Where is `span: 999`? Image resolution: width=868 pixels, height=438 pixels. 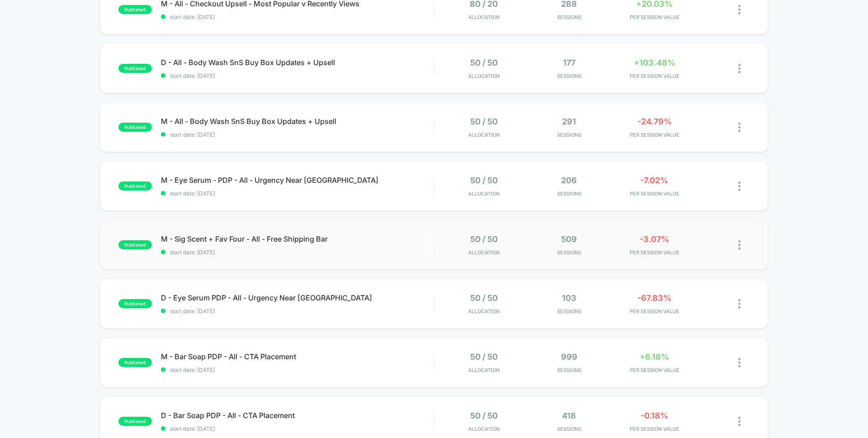
span: 999 is located at coordinates (569, 357).